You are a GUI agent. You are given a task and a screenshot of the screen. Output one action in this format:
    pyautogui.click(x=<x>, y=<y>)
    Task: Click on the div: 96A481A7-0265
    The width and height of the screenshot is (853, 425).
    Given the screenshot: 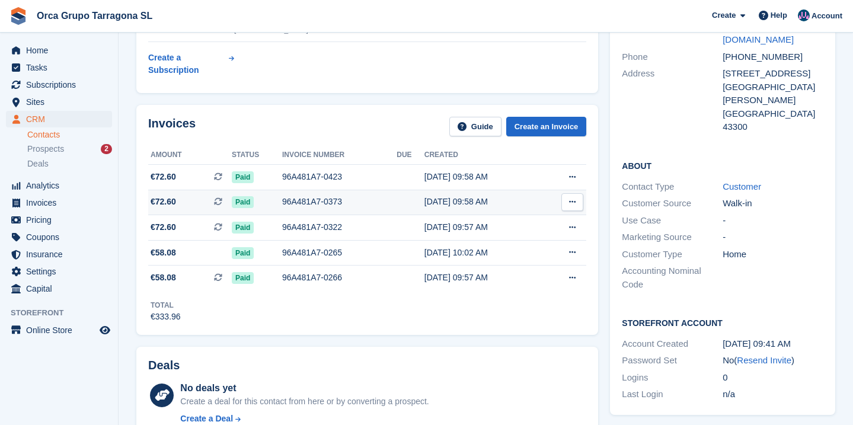 What is the action you would take?
    pyautogui.click(x=339, y=252)
    